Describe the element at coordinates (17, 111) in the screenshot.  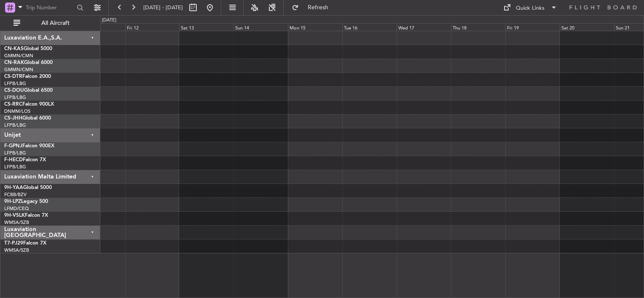
I see `a: DNMM/LOS` at that location.